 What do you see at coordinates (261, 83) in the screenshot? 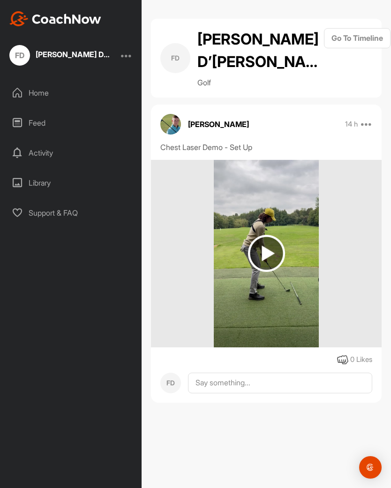
I see `p: Golf` at bounding box center [261, 83].